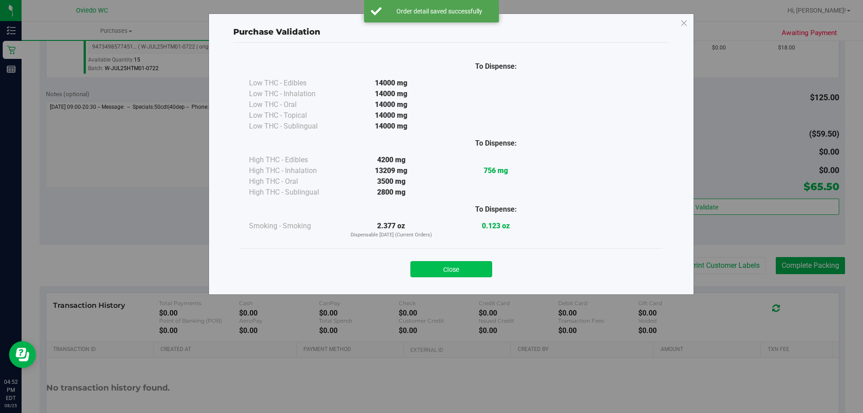 The width and height of the screenshot is (863, 413). What do you see at coordinates (391, 171) in the screenshot?
I see `div: 13209 mg` at bounding box center [391, 171].